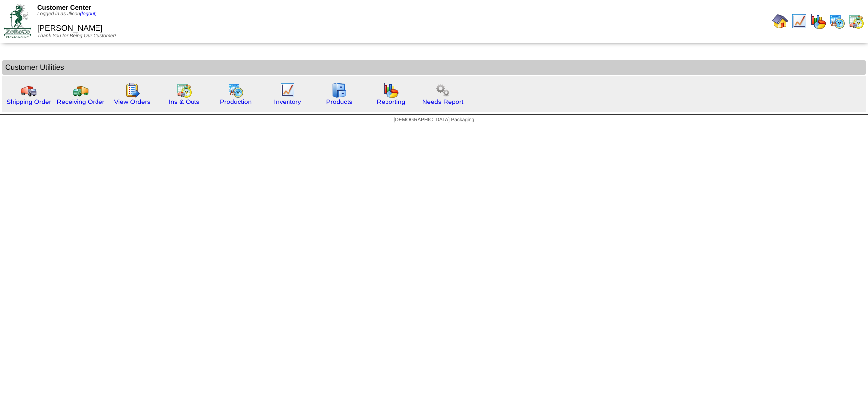  Describe the element at coordinates (132, 101) in the screenshot. I see `a: View Orders` at that location.